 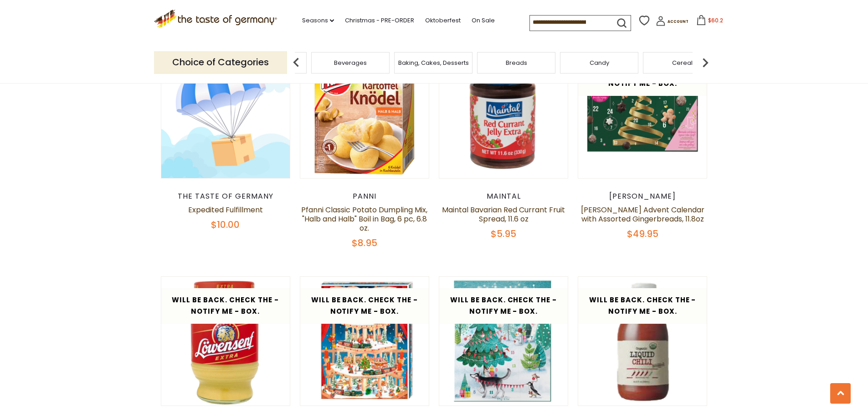 What do you see at coordinates (672, 23) in the screenshot?
I see `a: Account` at bounding box center [672, 23].